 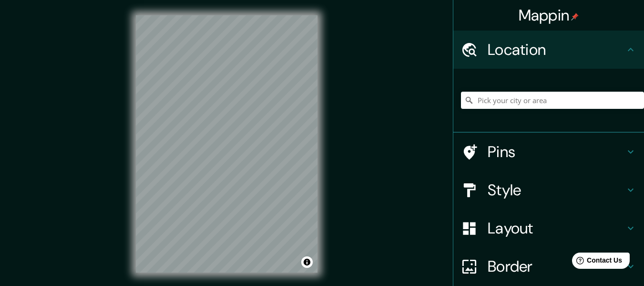 I want to click on h4: Style, so click(x=557, y=190).